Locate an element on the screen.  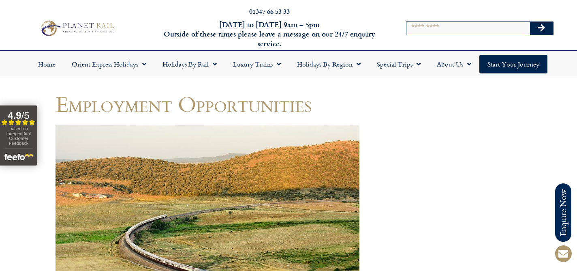
img: Planet Rail Train Holidays Logo is located at coordinates (77, 28).